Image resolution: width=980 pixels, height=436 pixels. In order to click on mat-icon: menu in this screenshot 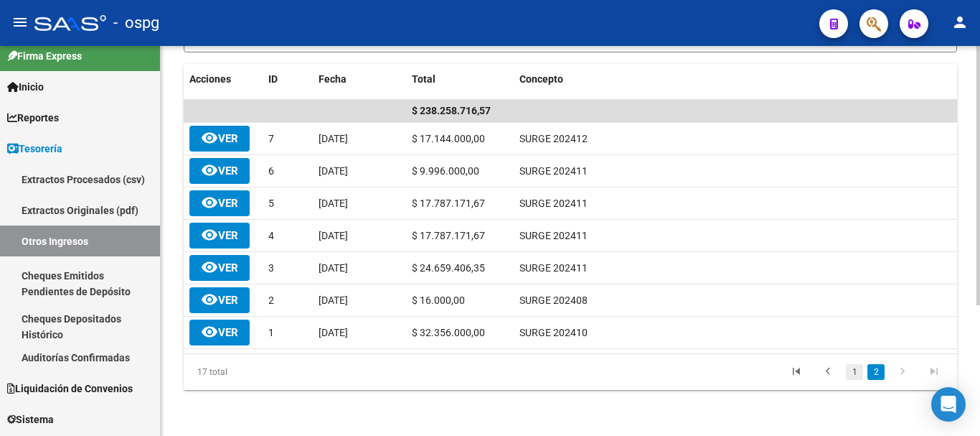, I will do `click(20, 23)`.